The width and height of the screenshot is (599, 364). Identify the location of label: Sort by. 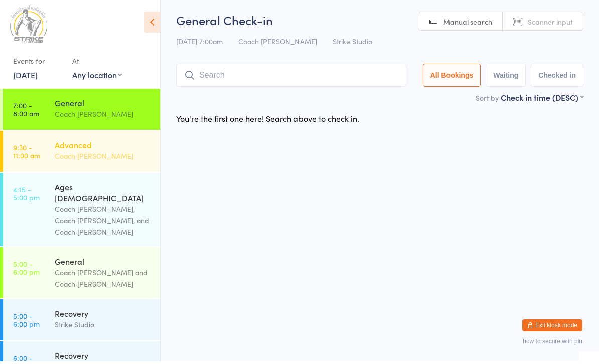
(487, 100).